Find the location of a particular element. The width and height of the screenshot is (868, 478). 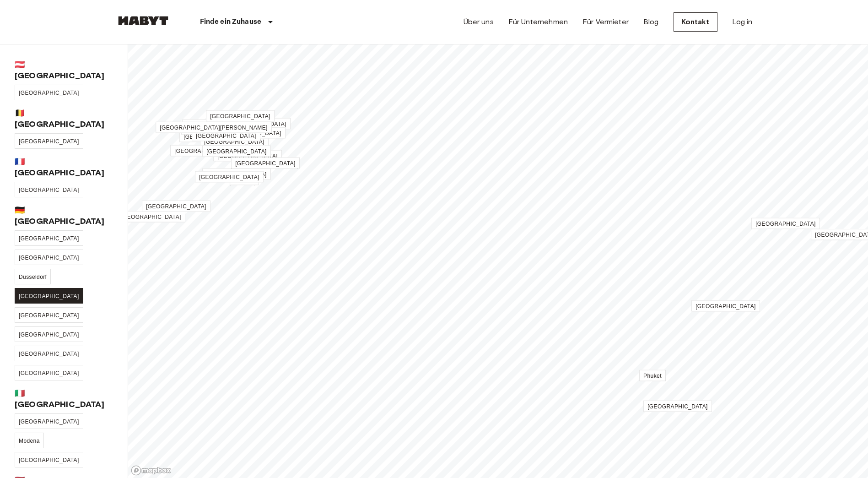

span: Modena is located at coordinates (29, 441).